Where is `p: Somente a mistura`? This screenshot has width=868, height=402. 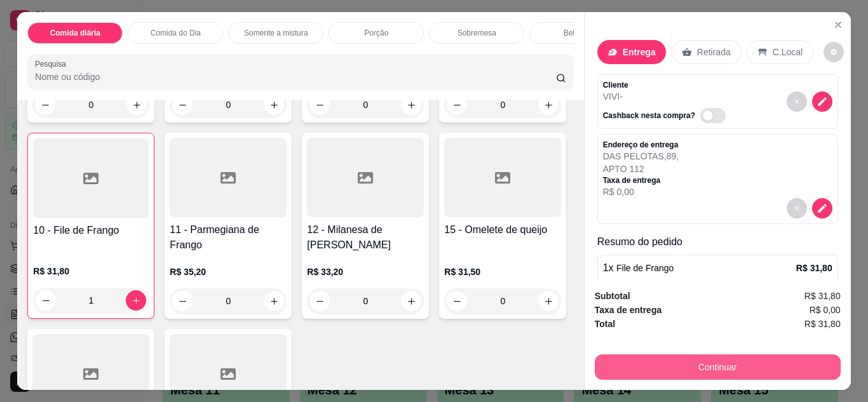 p: Somente a mistura is located at coordinates (276, 33).